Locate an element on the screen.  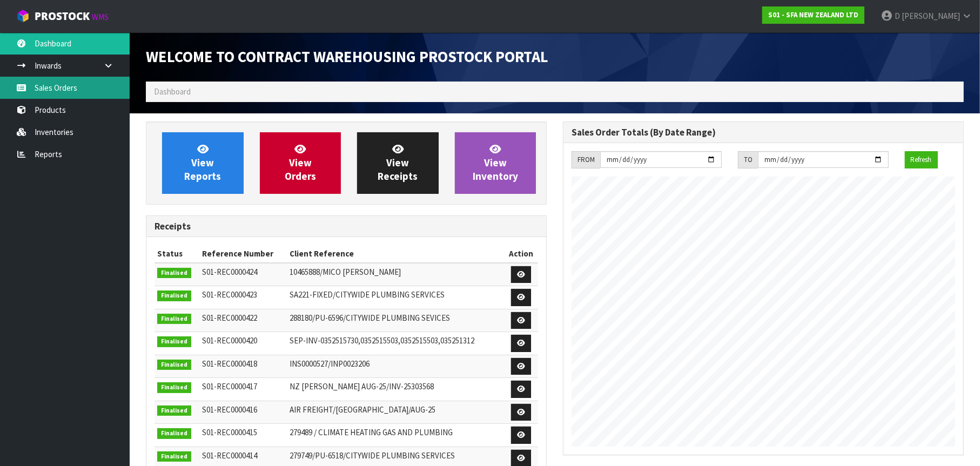
a: ViewReports is located at coordinates (203, 163).